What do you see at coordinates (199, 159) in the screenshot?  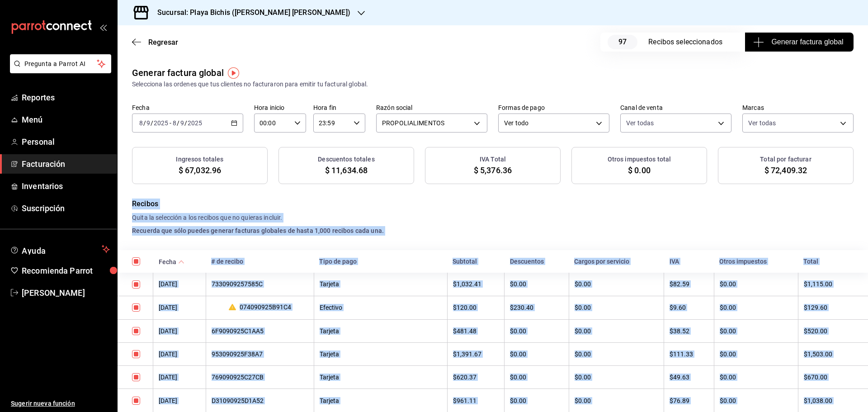 I see `h3: Ingresos totales` at bounding box center [199, 159].